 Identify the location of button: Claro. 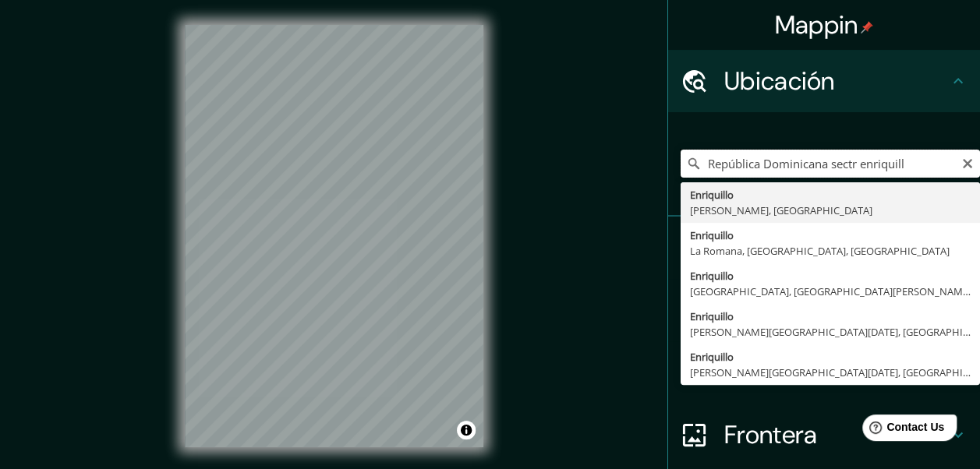
(967, 162).